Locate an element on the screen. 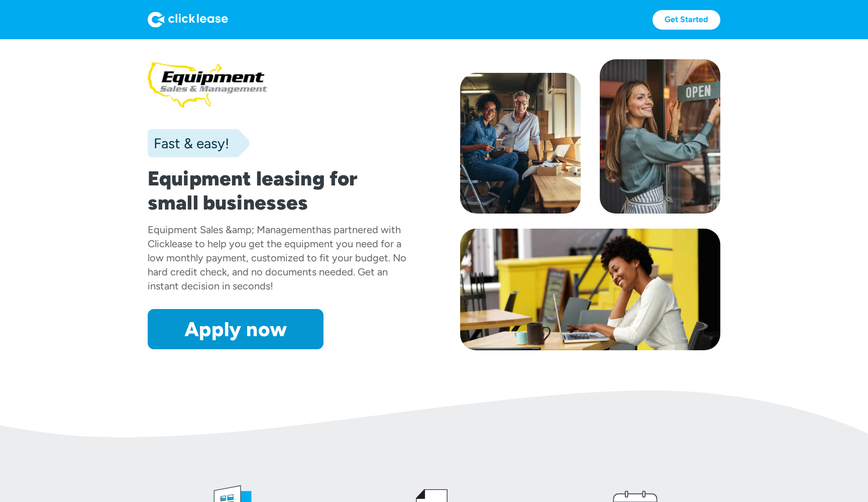  a: Get Started is located at coordinates (686, 20).